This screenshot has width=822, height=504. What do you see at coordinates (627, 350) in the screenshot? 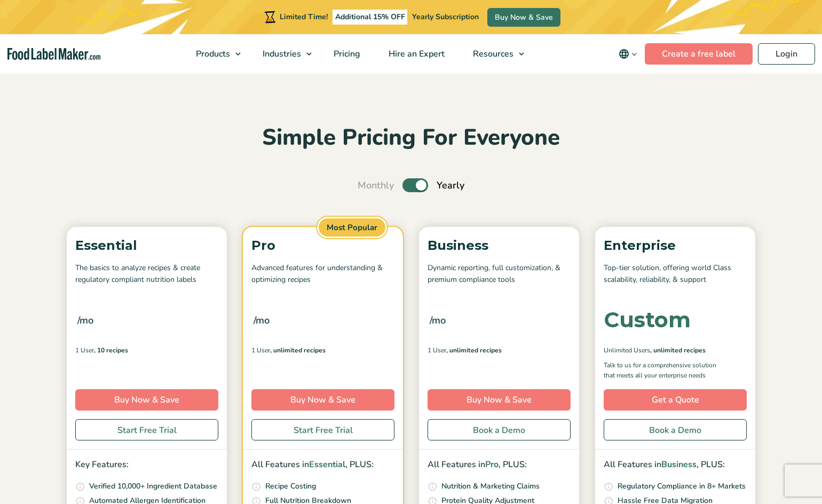
I see `span: Unlimited Users` at bounding box center [627, 350].